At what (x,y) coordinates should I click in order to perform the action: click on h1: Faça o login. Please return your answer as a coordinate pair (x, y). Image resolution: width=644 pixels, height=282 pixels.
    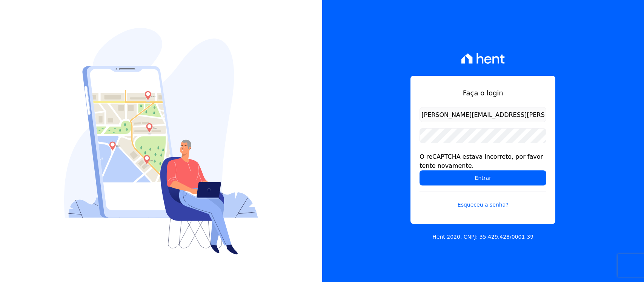
    Looking at the image, I should click on (483, 93).